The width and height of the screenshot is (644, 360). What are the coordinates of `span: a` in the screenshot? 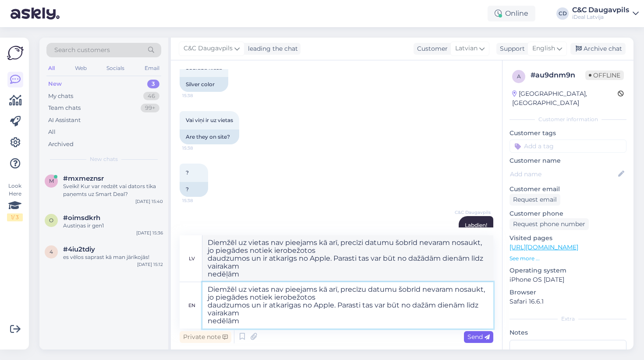 It's located at (519, 76).